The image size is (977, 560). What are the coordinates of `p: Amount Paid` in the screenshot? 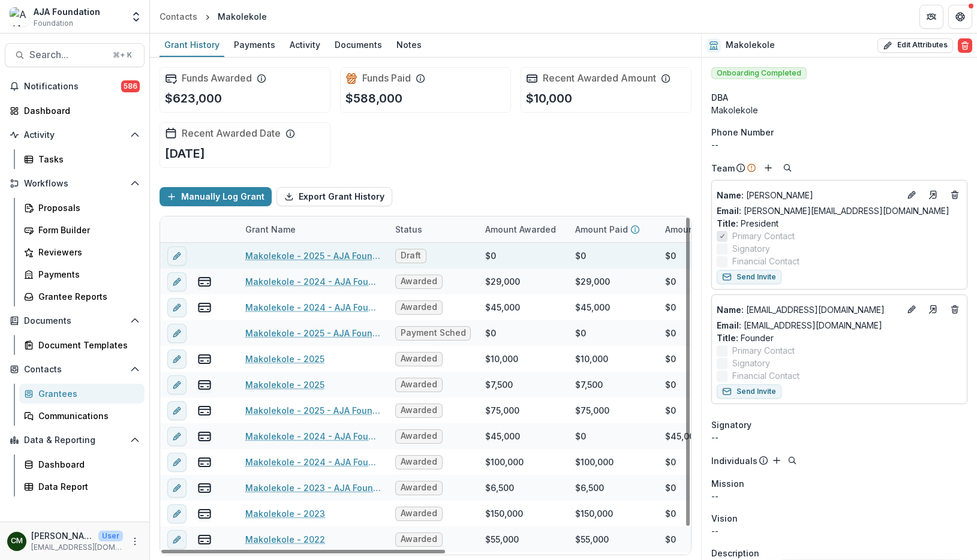 It's located at (602, 229).